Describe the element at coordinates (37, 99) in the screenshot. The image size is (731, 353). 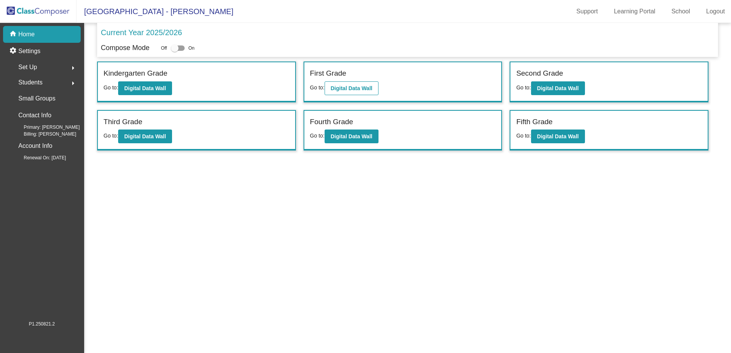
I see `p: Small Groups` at that location.